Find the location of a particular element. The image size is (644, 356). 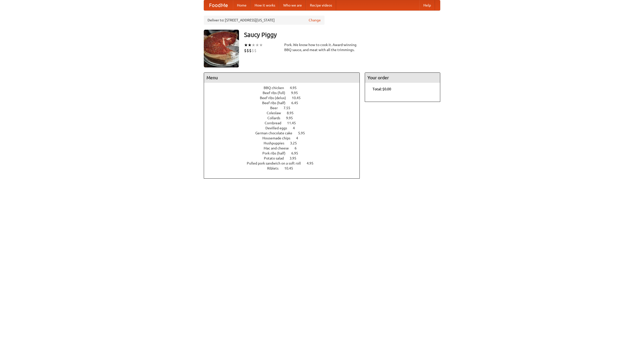

span: Collards is located at coordinates (276, 118).